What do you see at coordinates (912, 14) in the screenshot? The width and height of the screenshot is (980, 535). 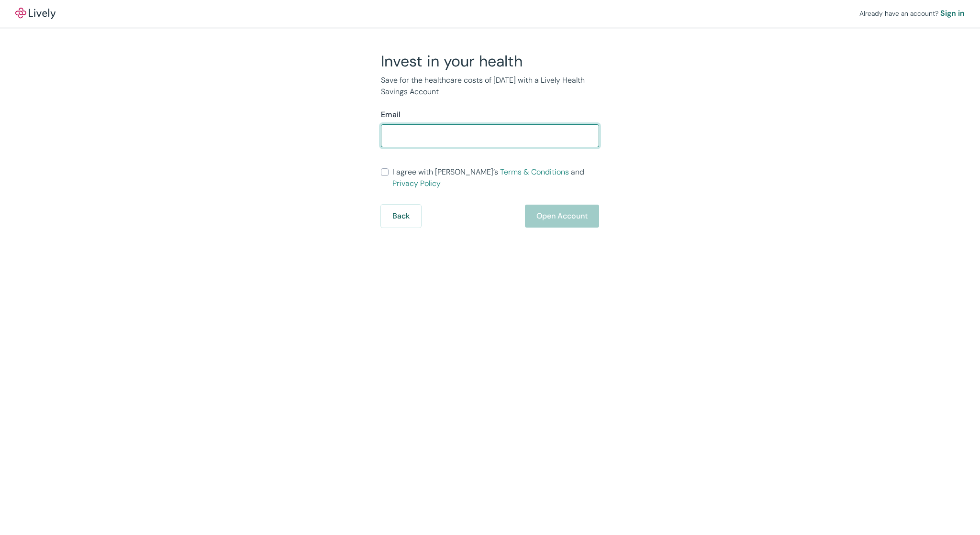 I see `div: Already have an account?` at bounding box center [912, 14].